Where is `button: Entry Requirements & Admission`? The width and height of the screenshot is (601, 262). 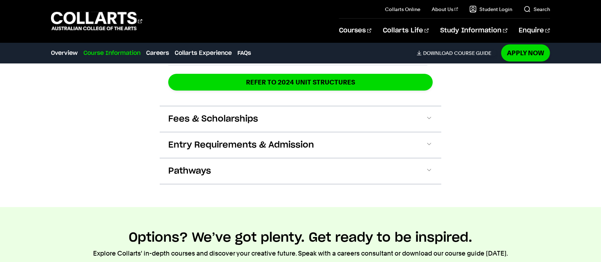 button: Entry Requirements & Admission is located at coordinates (300, 145).